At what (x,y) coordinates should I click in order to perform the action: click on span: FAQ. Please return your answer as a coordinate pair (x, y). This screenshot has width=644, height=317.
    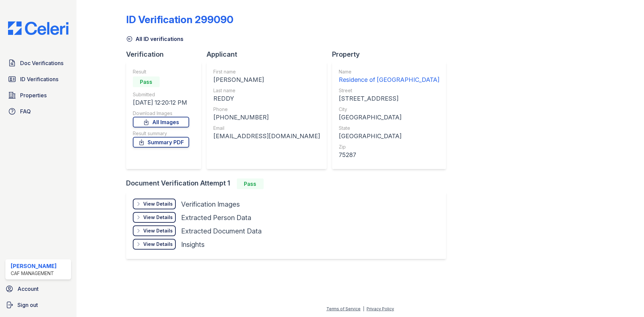
    Looking at the image, I should click on (25, 111).